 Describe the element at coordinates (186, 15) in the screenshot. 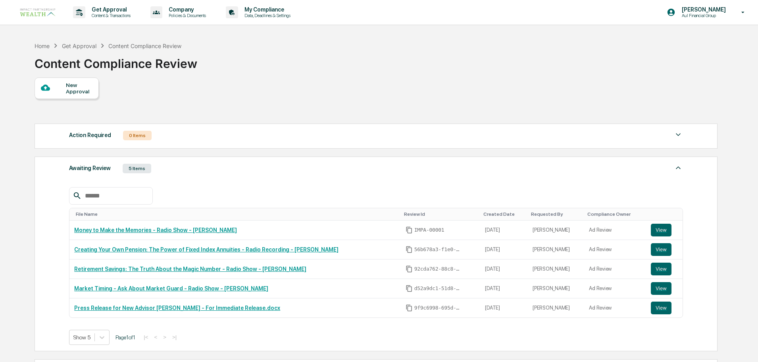

I see `p: Policies & Documents` at that location.